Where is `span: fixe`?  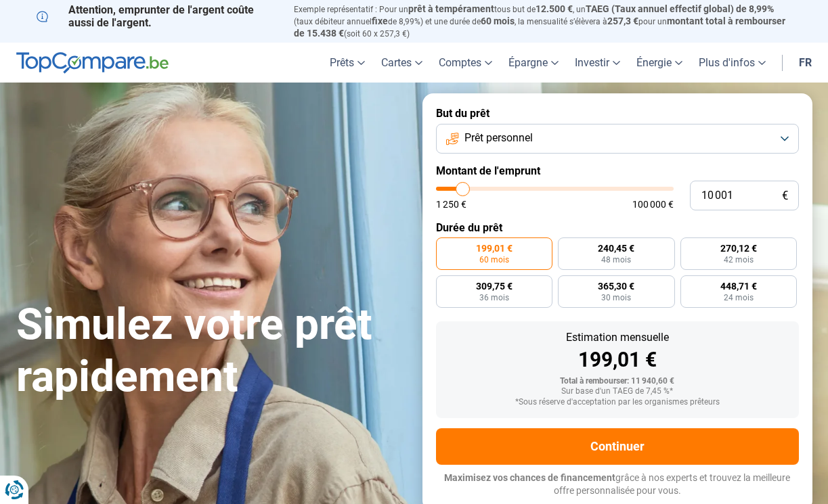
span: fixe is located at coordinates (380, 21).